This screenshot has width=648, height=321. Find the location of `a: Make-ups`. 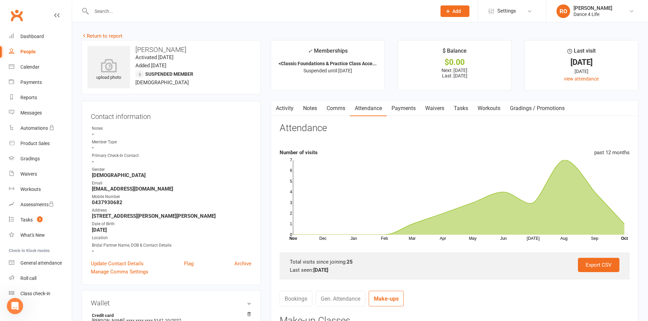

a: Make-ups is located at coordinates (386, 299).